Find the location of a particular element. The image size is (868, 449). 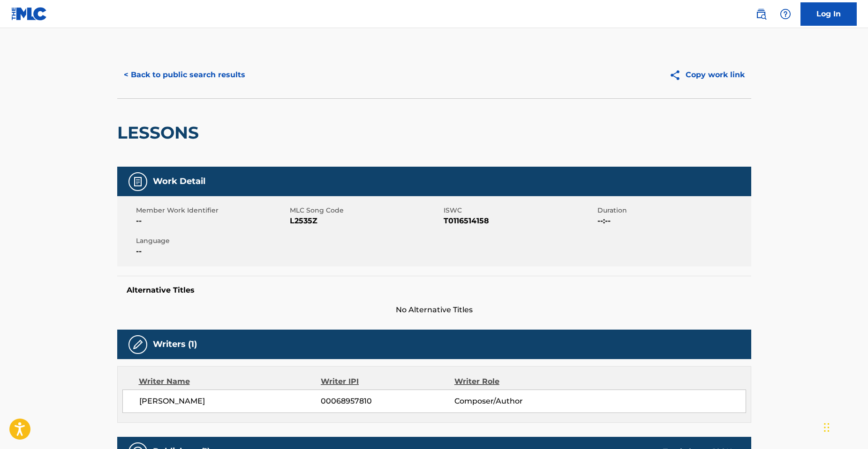

div: Writer Role is located at coordinates (515, 382).